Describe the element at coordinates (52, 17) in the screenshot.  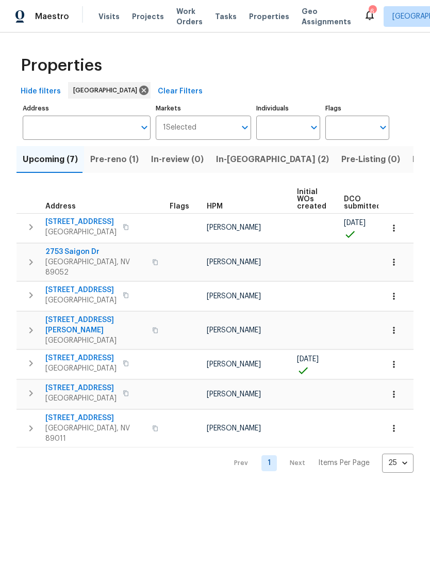
I see `span: Maestro` at that location.